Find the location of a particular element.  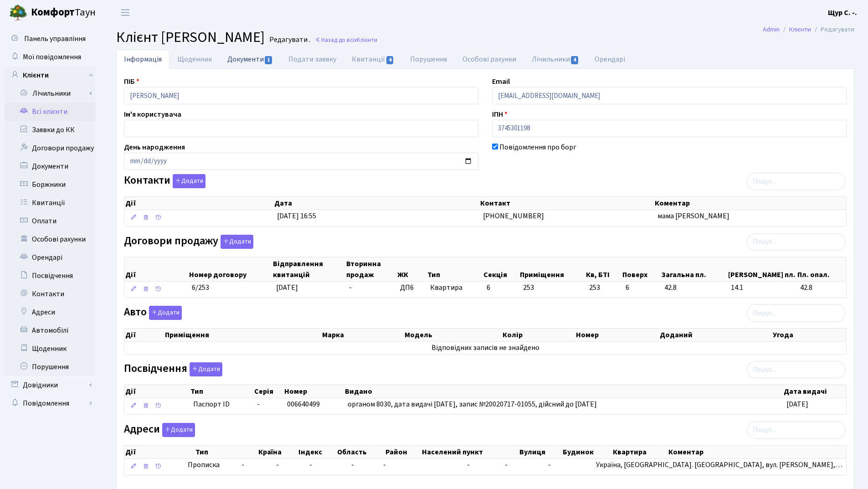

label: Ім'я користувача is located at coordinates (153, 114).